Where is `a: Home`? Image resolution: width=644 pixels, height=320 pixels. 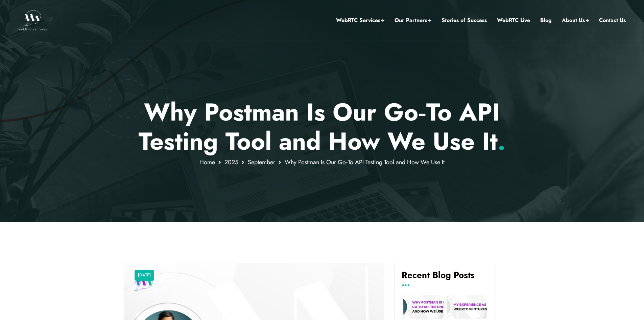 a: Home is located at coordinates (207, 162).